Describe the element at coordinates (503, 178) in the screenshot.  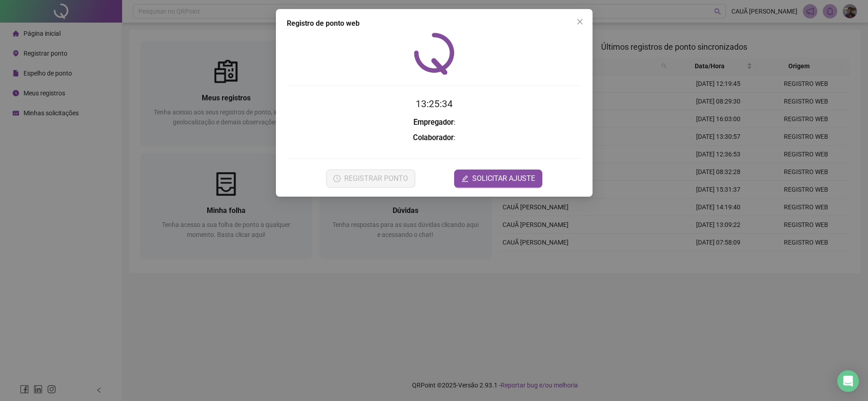
I see `span: SOLICITAR AJUSTE` at that location.